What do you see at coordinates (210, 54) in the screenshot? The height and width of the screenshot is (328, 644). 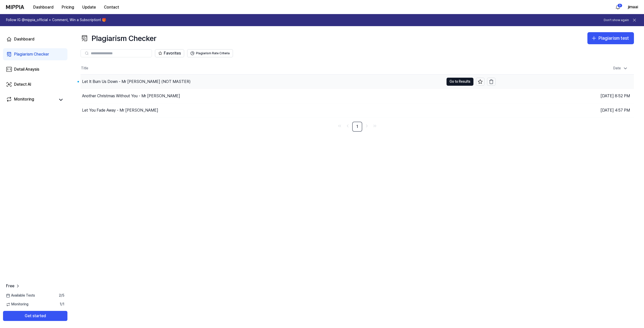 I see `button: Plagiarism Rate Criteria` at bounding box center [210, 54].